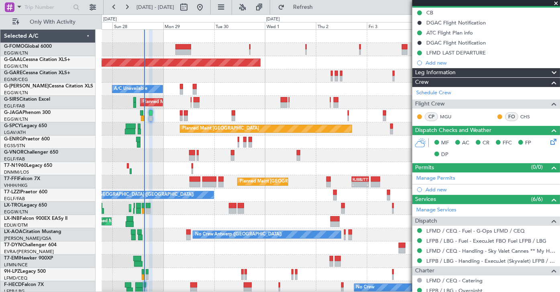  Describe the element at coordinates (33, 232) in the screenshot. I see `a: LX-AOACitation Mustang` at that location.